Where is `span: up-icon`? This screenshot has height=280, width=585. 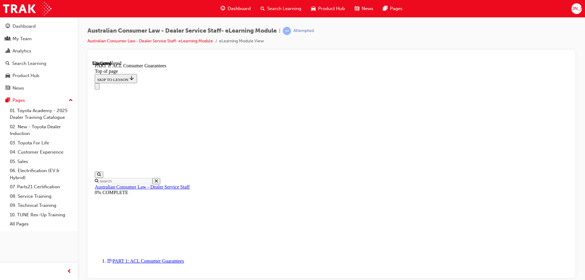
span: up-icon is located at coordinates (71, 101).